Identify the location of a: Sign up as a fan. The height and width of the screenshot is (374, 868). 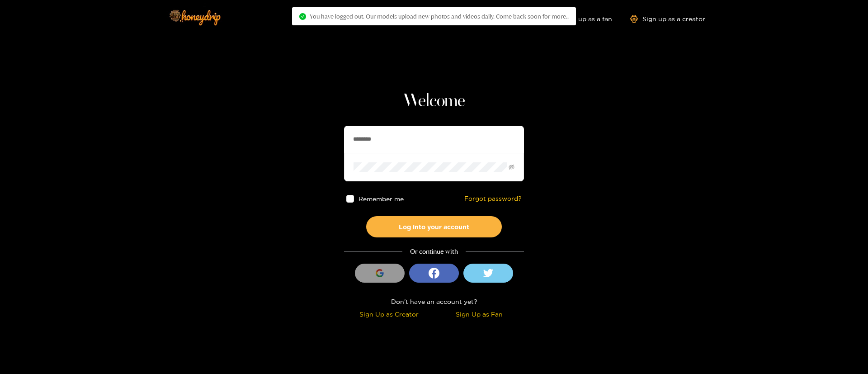
(581, 19).